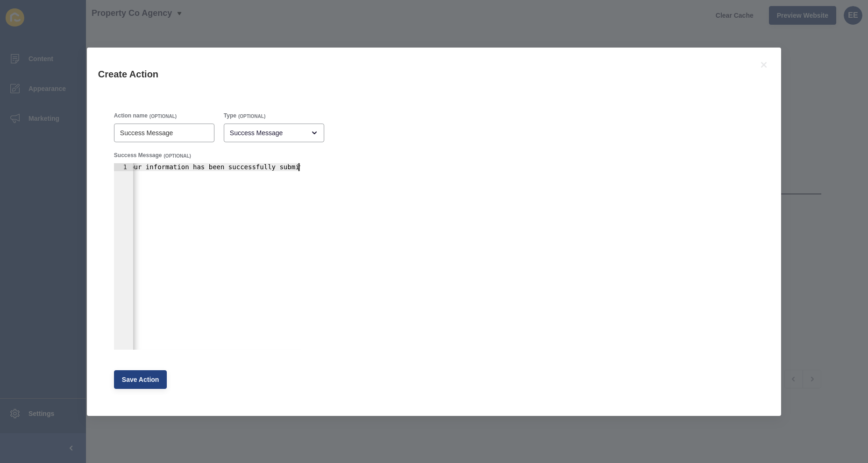 The image size is (868, 463). Describe the element at coordinates (274, 133) in the screenshot. I see `div: open menu` at that location.